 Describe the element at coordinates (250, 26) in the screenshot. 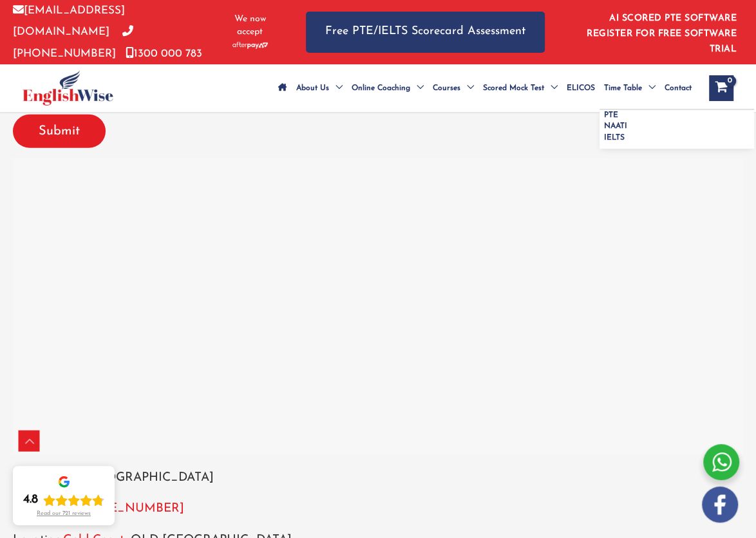

I see `span: We now accept` at that location.